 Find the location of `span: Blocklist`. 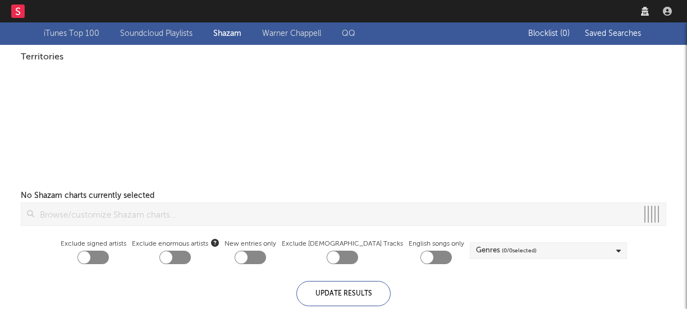

span: Blocklist is located at coordinates (549, 34).